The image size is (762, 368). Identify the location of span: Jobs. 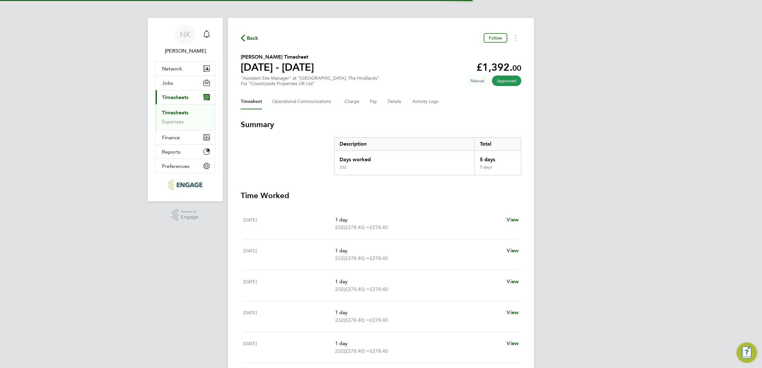
(167, 83).